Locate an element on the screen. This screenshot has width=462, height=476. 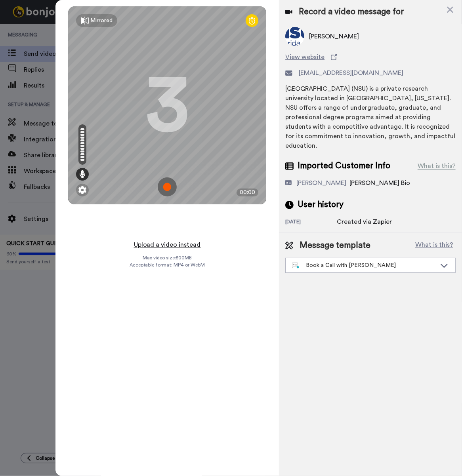
p: Thanks for being with us for 4 months - it's flown by! How can we make the next 4 months even bet... is located at coordinates (85, 27).